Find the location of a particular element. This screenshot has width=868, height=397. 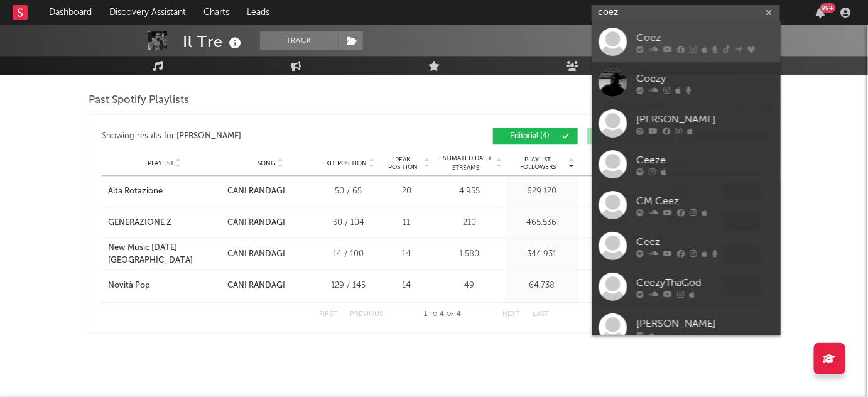

div: 129 / 145 is located at coordinates (349, 287).